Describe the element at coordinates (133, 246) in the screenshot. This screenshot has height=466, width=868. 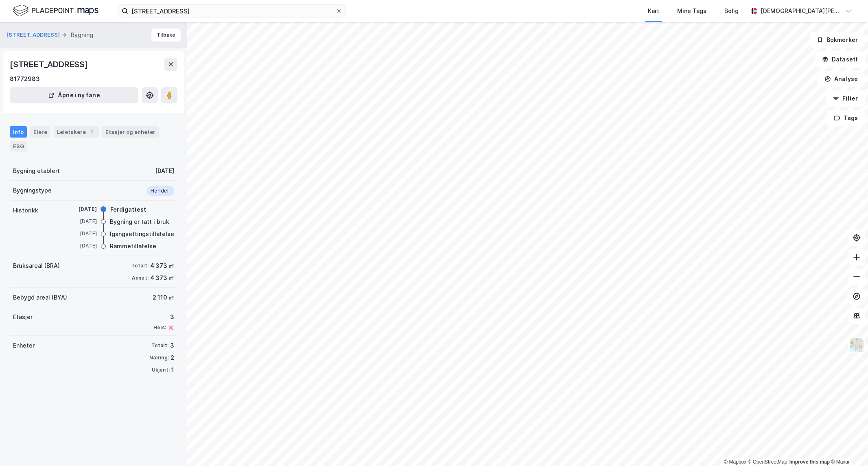
I see `div: Rammetillatelse` at that location.